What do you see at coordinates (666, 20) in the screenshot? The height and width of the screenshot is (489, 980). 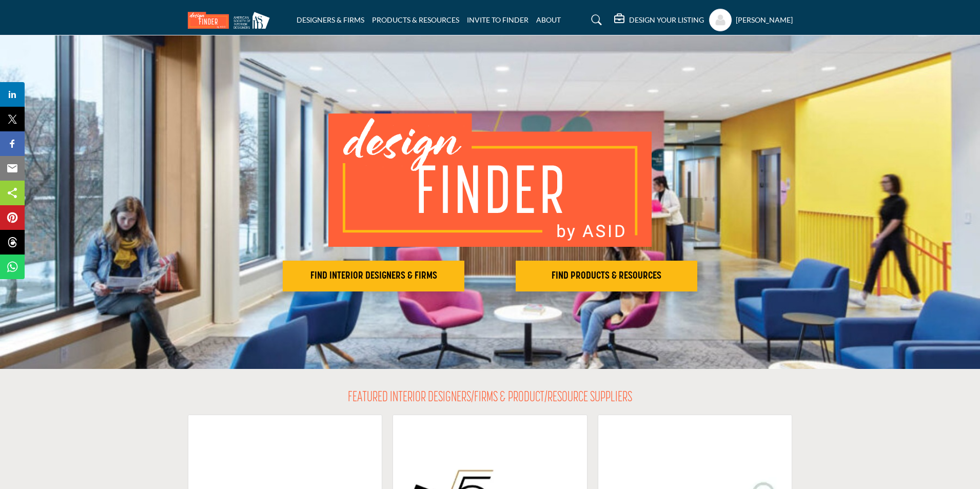 I see `h5: DESIGN YOUR LISTING` at bounding box center [666, 20].